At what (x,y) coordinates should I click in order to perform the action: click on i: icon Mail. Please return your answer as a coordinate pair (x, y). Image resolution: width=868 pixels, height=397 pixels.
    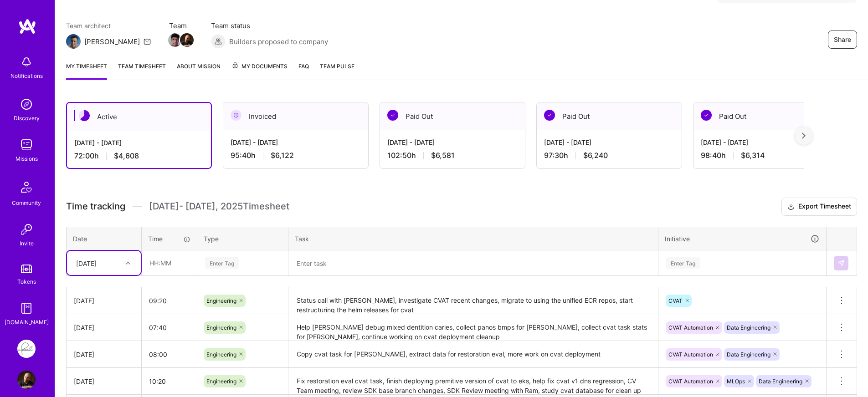
    Looking at the image, I should click on (147, 41).